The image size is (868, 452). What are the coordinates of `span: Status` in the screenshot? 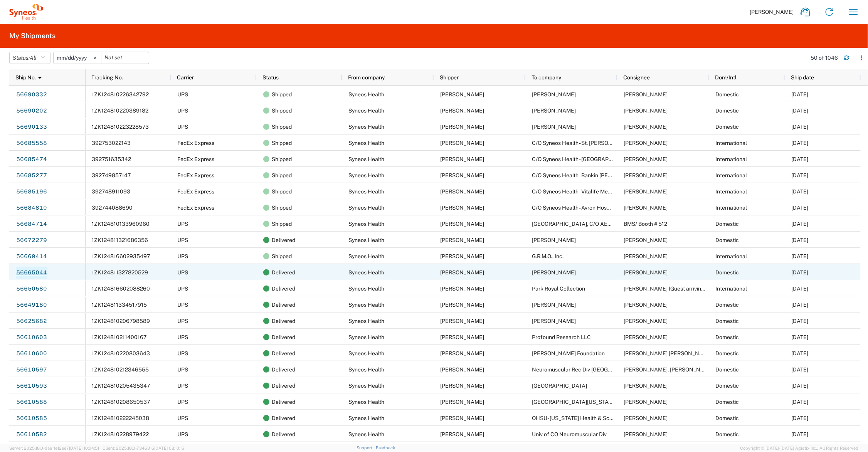 It's located at (271, 78).